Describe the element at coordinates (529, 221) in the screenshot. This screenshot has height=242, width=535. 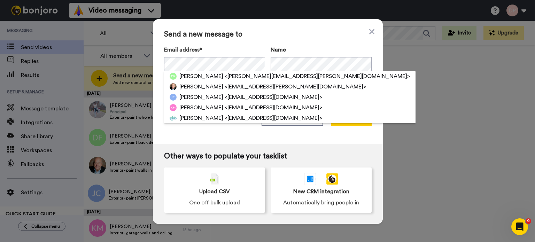
I see `span: 9` at that location.